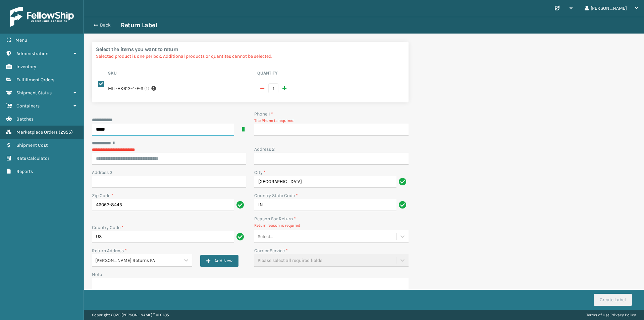 This screenshot has height=320, width=644. Describe the element at coordinates (32, 53) in the screenshot. I see `span: Administration` at that location.